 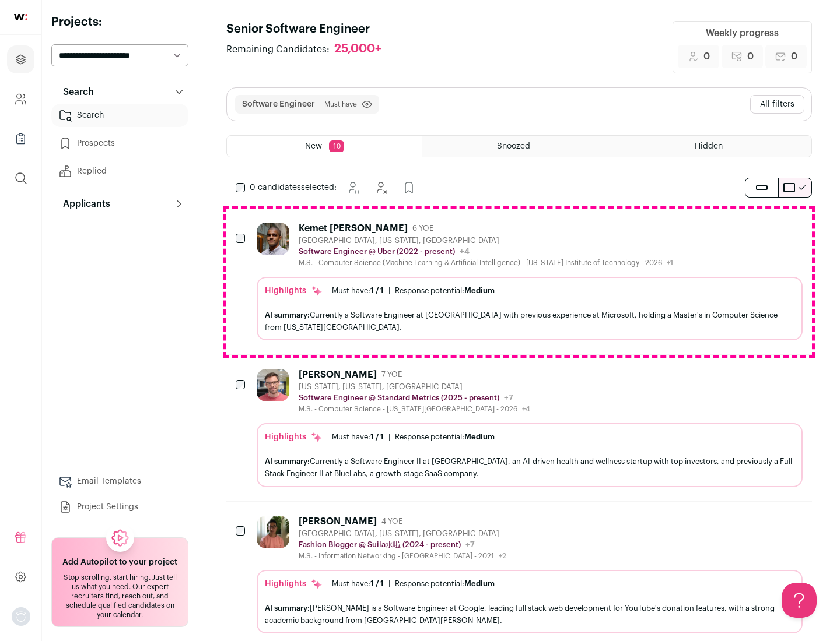 What do you see at coordinates (742, 33) in the screenshot?
I see `div: Weekly progress` at bounding box center [742, 33].